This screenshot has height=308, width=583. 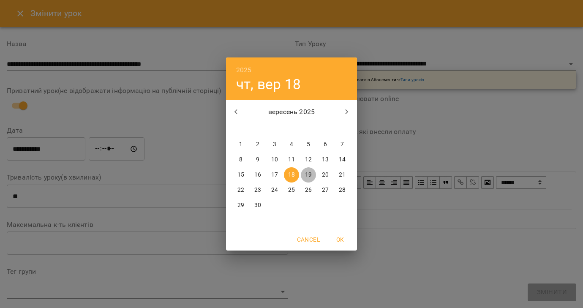 I want to click on p: 30, so click(x=258, y=205).